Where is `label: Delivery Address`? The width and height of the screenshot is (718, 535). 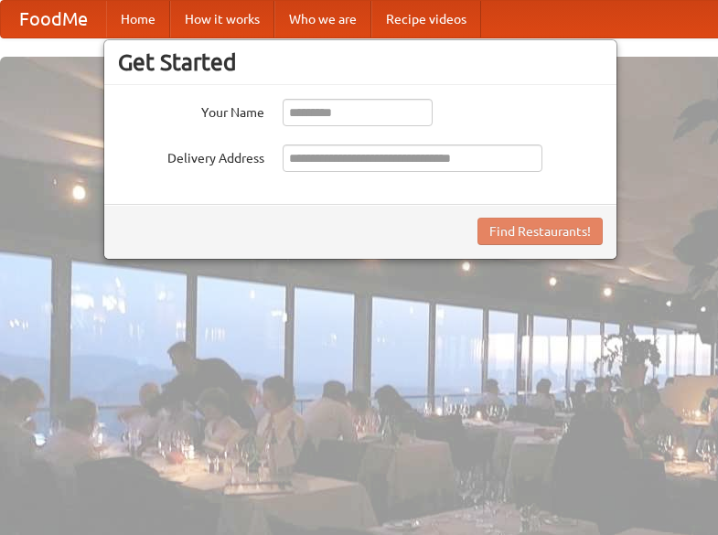
label: Delivery Address is located at coordinates (191, 155).